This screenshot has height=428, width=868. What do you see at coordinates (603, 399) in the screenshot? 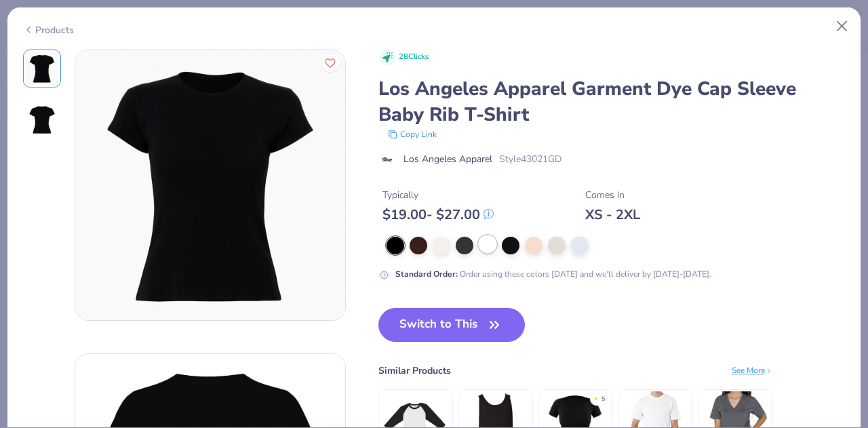
I see `div: 5` at bounding box center [603, 399].